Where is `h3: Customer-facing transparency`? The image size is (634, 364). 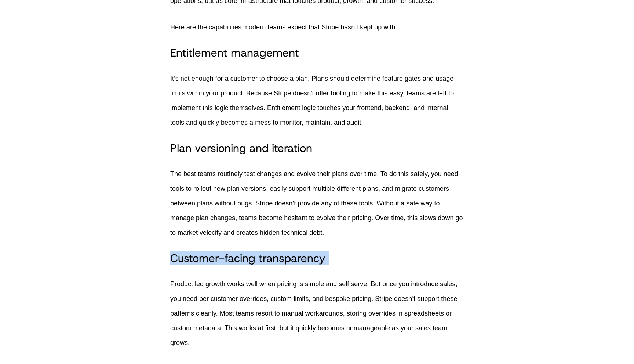 h3: Customer-facing transparency is located at coordinates (317, 258).